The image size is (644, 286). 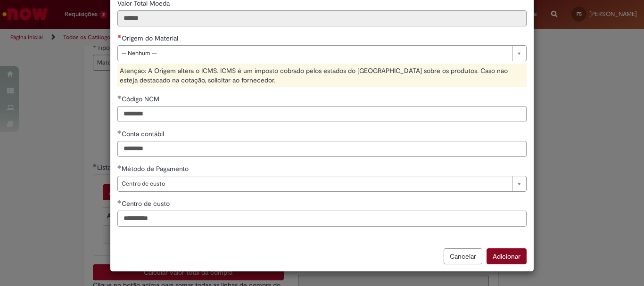 What do you see at coordinates (314, 53) in the screenshot?
I see `span: -- Nenhum --` at bounding box center [314, 53].